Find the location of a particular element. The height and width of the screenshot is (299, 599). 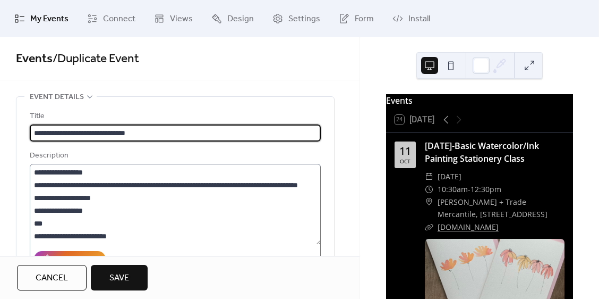

span: Save is located at coordinates (119, 278).